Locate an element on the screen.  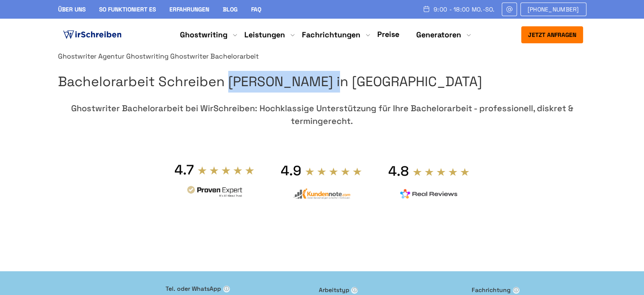
a: Erfahrungen is located at coordinates (189, 9).